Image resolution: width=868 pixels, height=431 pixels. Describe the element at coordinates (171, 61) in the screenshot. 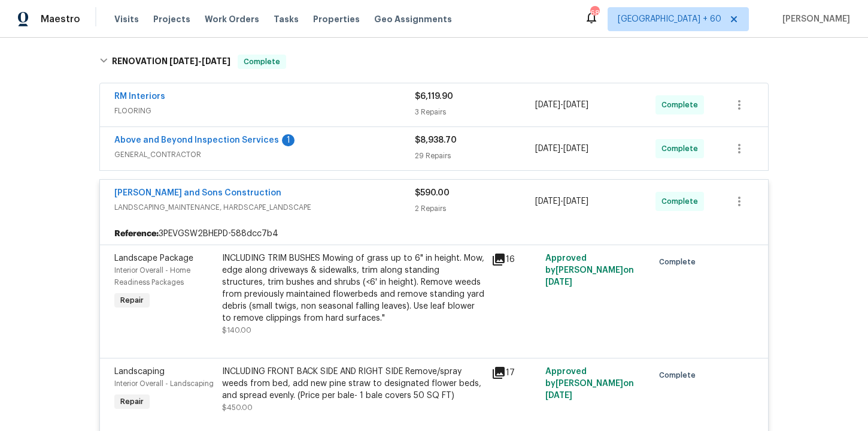

I see `h6: RENOVATION` at that location.